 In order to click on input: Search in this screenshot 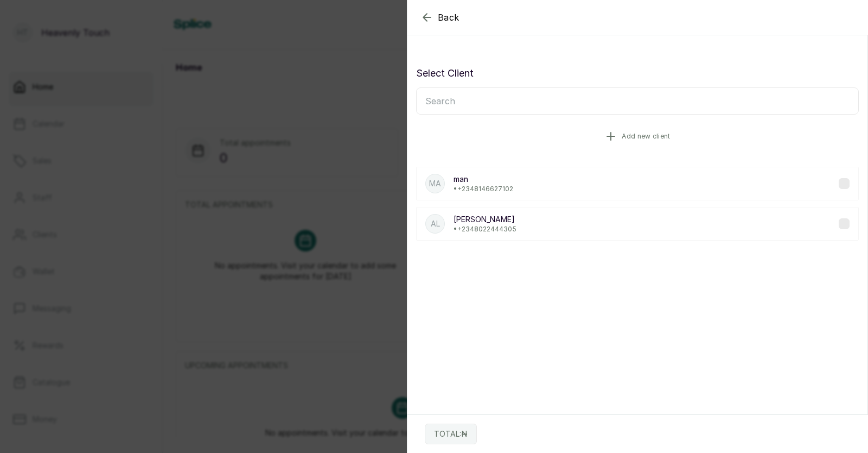, I will do `click(637, 101)`.